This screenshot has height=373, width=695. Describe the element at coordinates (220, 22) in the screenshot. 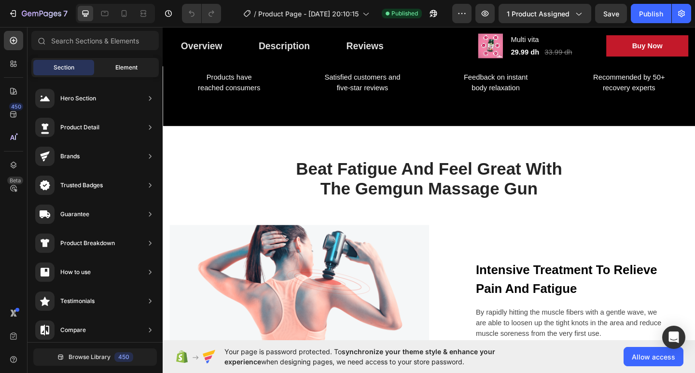

I see `div: Reviews` at that location.